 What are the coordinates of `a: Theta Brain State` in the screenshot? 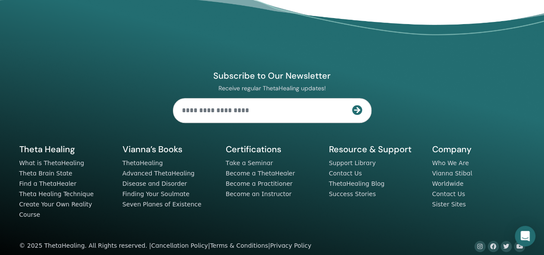 It's located at (46, 173).